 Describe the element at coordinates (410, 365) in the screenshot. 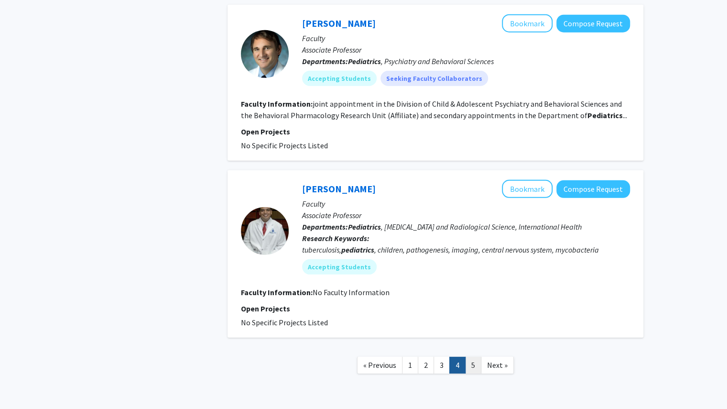

I see `a: 1` at that location.